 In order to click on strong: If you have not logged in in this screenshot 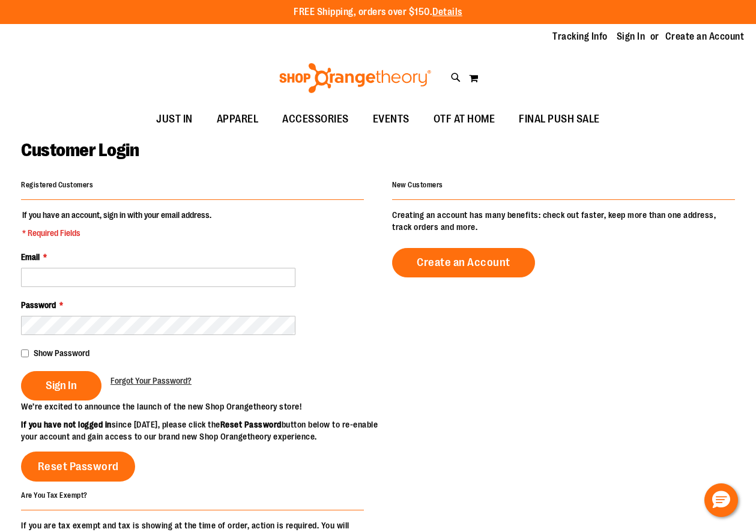, I will do `click(66, 424)`.